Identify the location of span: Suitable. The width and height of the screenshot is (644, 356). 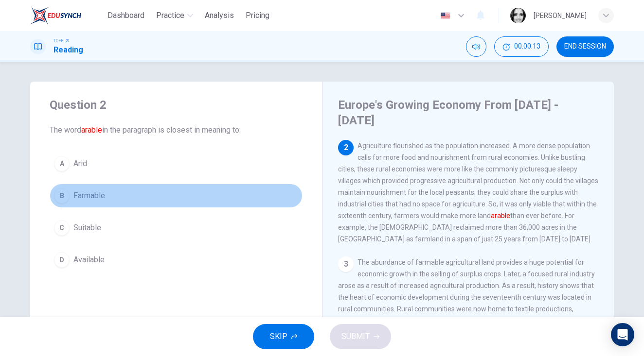
(87, 228).